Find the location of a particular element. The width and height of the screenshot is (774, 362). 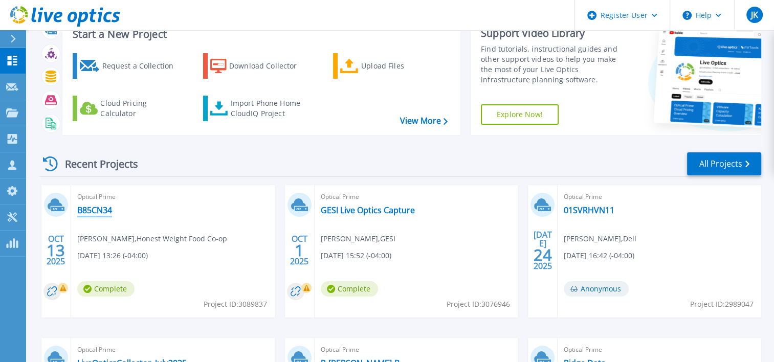

div: Cloud Pricing Calculator is located at coordinates (141, 109).